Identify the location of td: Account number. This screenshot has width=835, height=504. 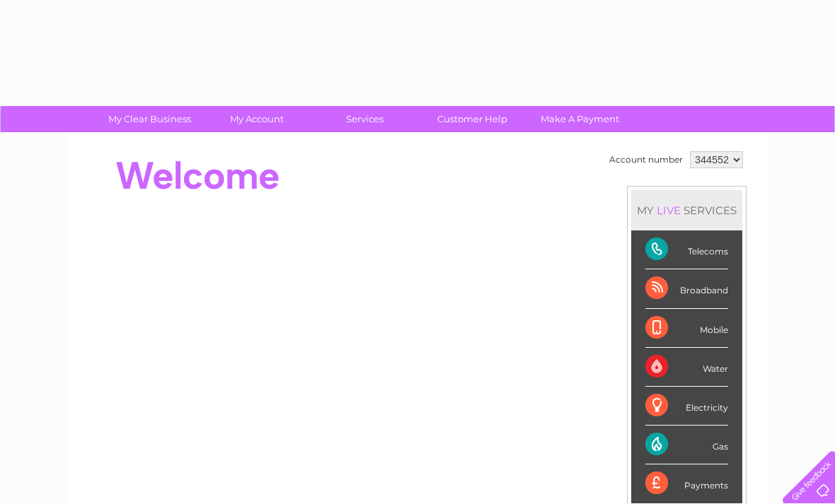
(646, 160).